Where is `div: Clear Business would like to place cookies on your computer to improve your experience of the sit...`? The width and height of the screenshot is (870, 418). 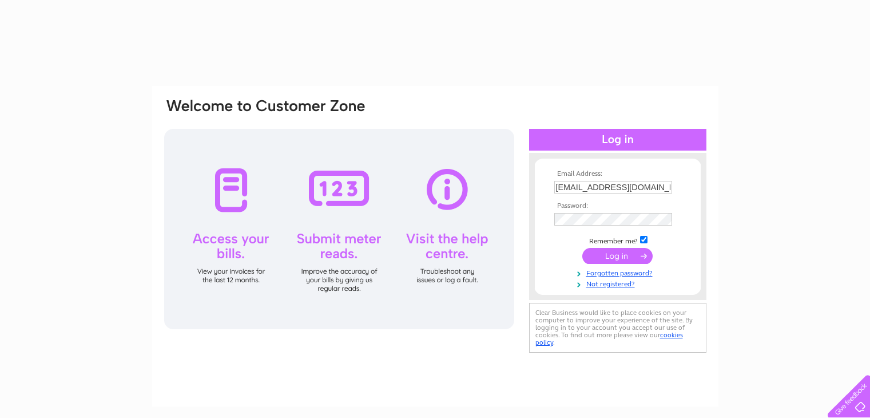
div: Clear Business would like to place cookies on your computer to improve your experience of the sit... is located at coordinates (618, 327).